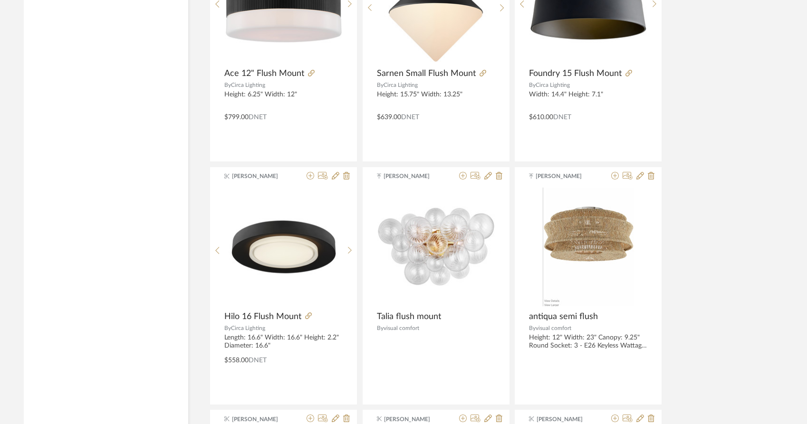 The image size is (807, 424). What do you see at coordinates (563, 317) in the screenshot?
I see `span: antiqua semi flush` at bounding box center [563, 317].